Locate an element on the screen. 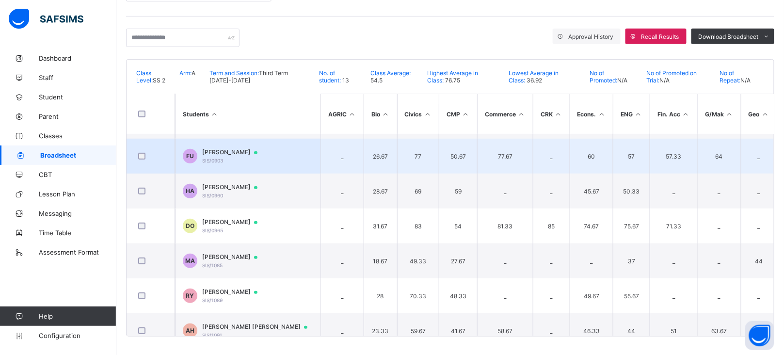 The width and height of the screenshot is (784, 355). span: Highest Average in Class: is located at coordinates (453, 77).